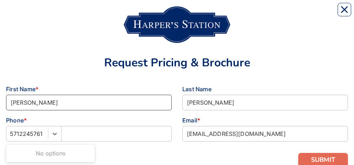 This screenshot has width=354, height=165. What do you see at coordinates (21, 89) in the screenshot?
I see `span: First Name` at bounding box center [21, 89].